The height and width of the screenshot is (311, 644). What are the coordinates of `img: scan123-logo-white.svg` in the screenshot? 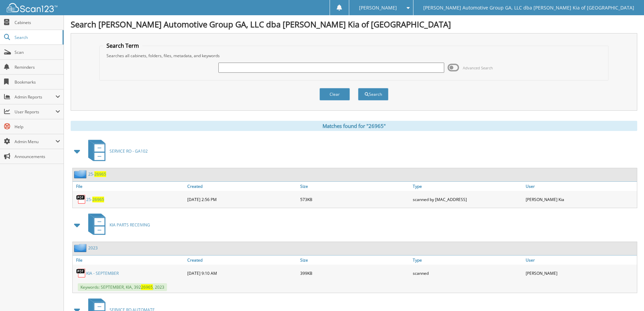 It's located at (32, 8).